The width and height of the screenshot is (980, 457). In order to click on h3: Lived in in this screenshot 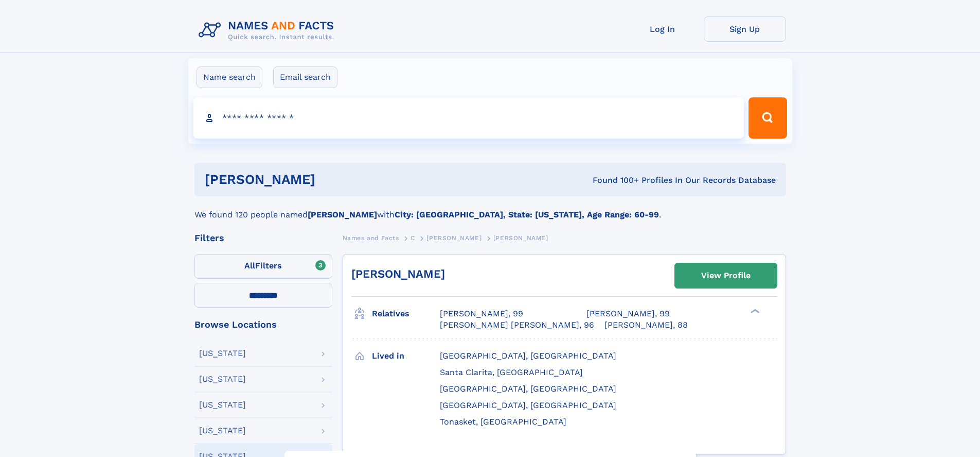, I will do `click(406, 355)`.